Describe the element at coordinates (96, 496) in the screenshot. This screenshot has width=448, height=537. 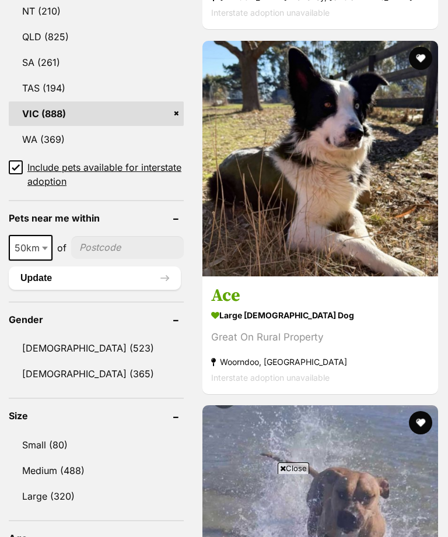
I see `a: Large (320)` at that location.